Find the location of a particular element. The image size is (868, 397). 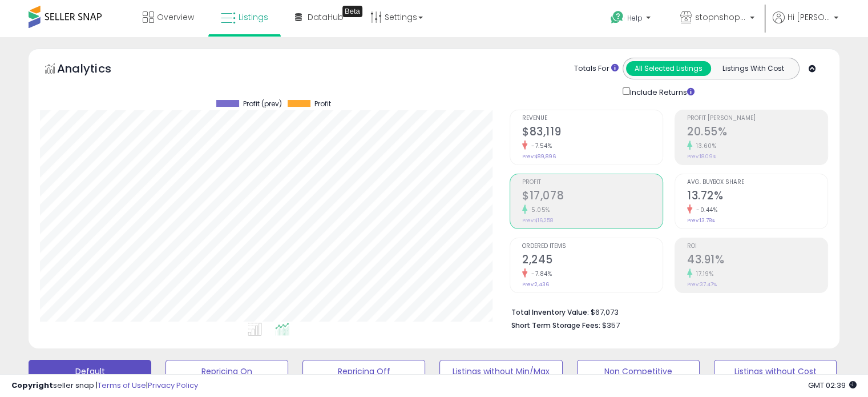

button: Listings without Min/Max is located at coordinates (500, 371).